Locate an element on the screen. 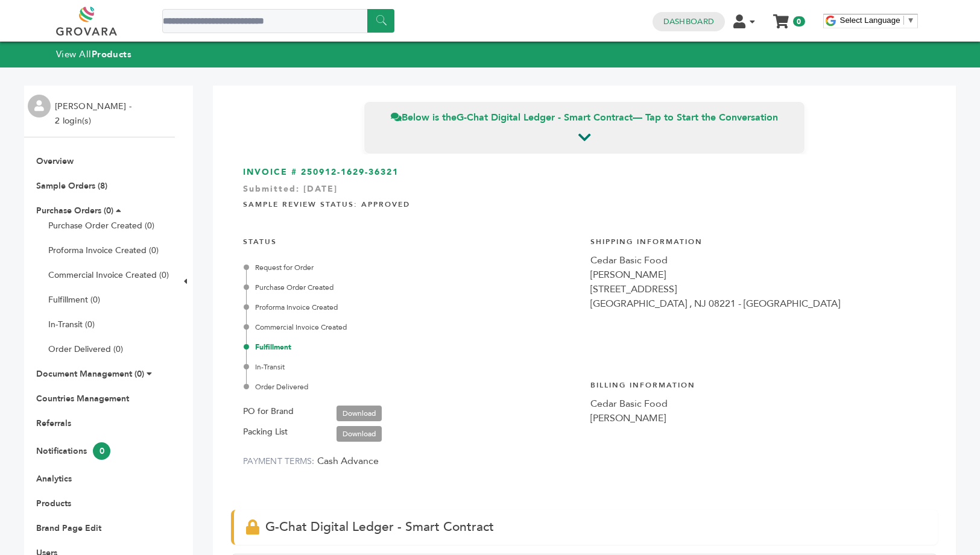  a: Products is located at coordinates (53, 503).